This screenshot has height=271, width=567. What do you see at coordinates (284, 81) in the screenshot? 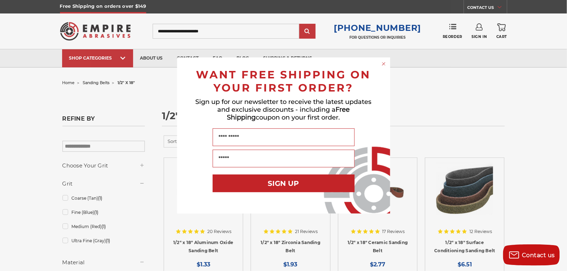
I see `span: WANT FREE SHIPPING ON YOUR FIRST ORDER?` at bounding box center [284, 81].